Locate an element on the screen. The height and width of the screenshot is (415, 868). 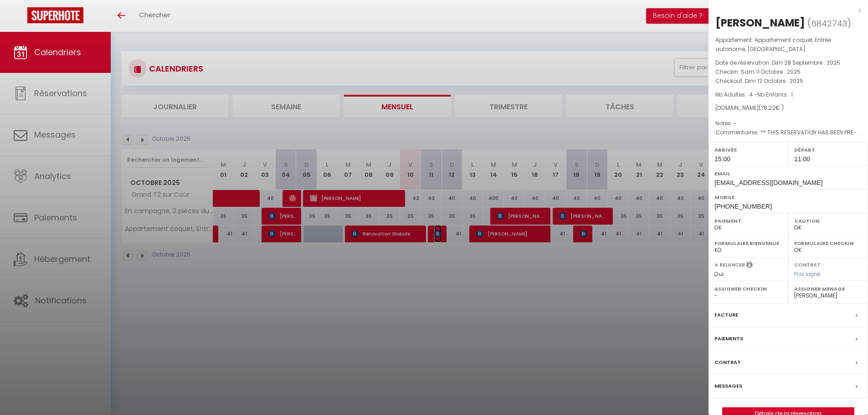
label: Assigner Checkin is located at coordinates (748, 289).